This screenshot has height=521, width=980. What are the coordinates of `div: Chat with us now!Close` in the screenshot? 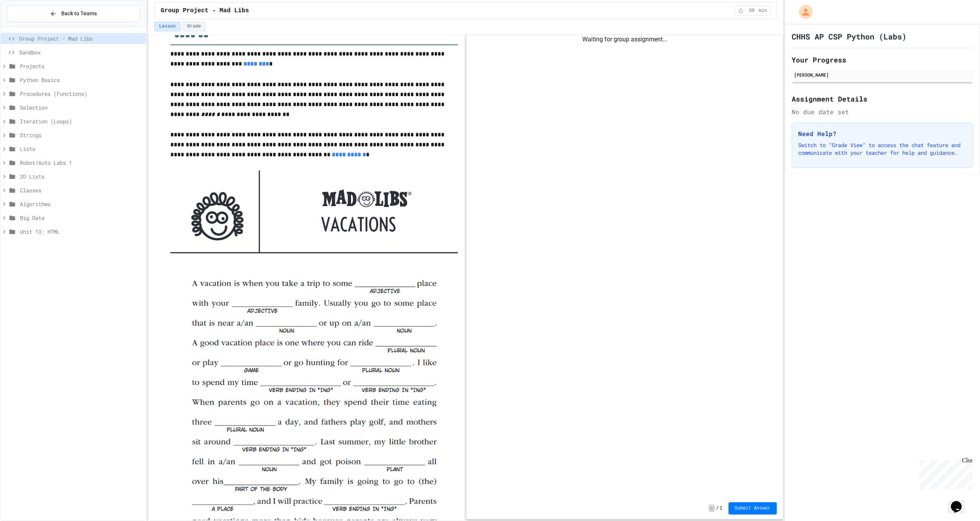 It's located at (28, 26).